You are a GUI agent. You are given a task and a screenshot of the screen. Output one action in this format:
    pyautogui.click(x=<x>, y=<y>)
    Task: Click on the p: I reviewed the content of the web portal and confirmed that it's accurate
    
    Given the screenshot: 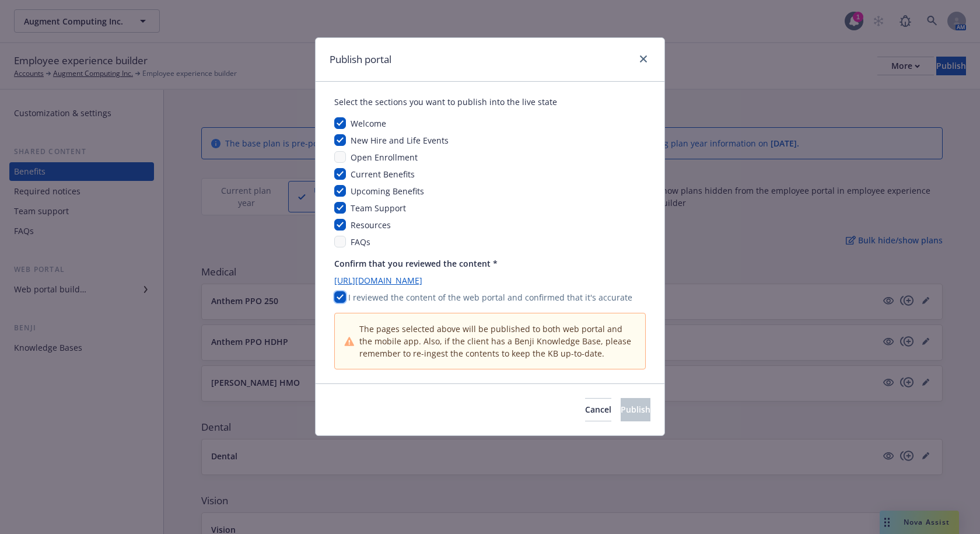 What is the action you would take?
    pyautogui.click(x=490, y=297)
    